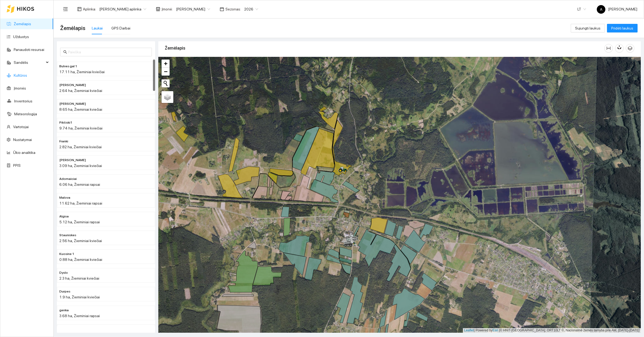  What do you see at coordinates (17, 165) in the screenshot?
I see `a: PPIS` at bounding box center [17, 165].